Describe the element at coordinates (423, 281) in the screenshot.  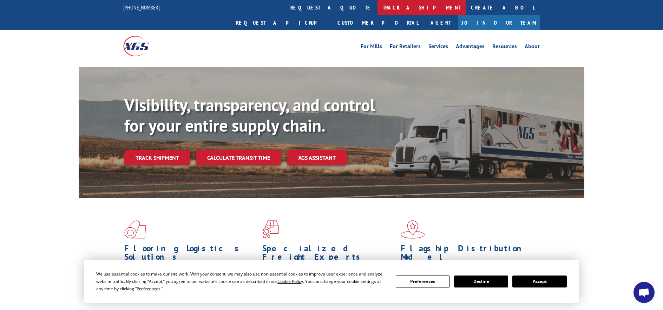
I see `button: Preferences` at that location.